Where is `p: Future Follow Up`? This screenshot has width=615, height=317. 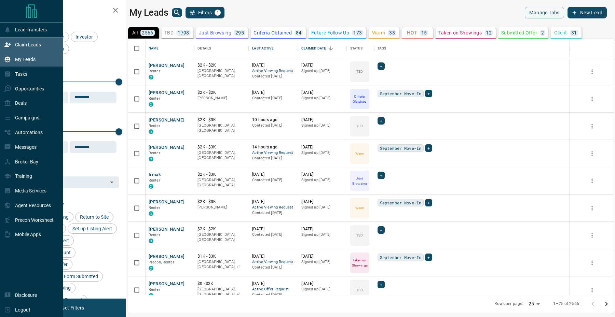
p: Future Follow Up is located at coordinates (330, 33).